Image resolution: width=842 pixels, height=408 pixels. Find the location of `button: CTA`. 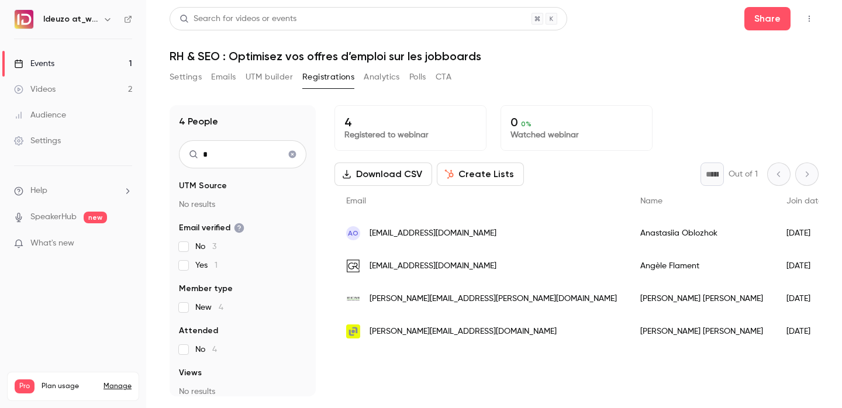

button: CTA is located at coordinates (443, 77).